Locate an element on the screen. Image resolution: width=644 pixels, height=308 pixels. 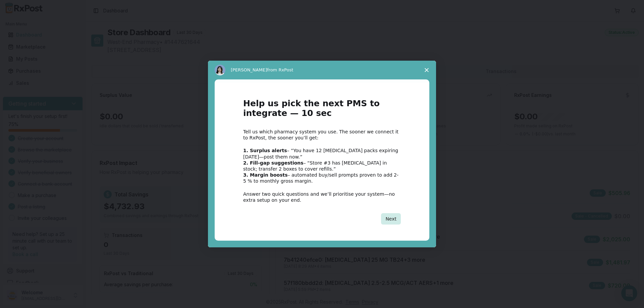
img: Profile image for Alice is located at coordinates (220, 70).